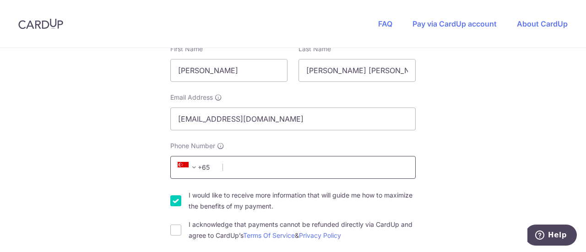  I want to click on span: Email Address, so click(191, 98).